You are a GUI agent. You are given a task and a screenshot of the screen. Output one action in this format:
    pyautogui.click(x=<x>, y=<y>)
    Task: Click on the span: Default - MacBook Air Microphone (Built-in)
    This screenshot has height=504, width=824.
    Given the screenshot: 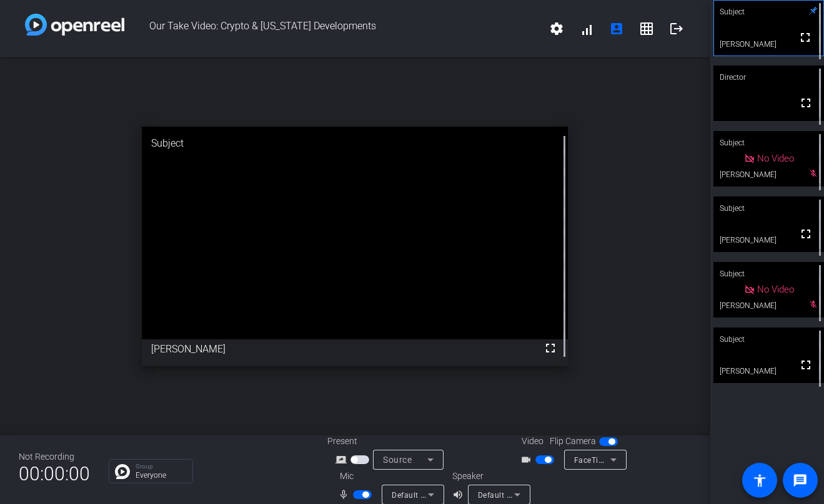 What is the action you would take?
    pyautogui.click(x=471, y=495)
    